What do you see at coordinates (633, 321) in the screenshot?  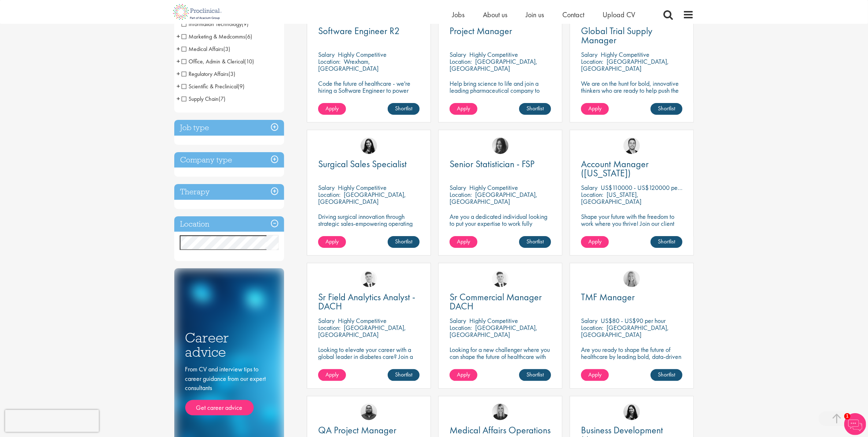 I see `p: US$80 - US$90 per hour` at bounding box center [633, 321].